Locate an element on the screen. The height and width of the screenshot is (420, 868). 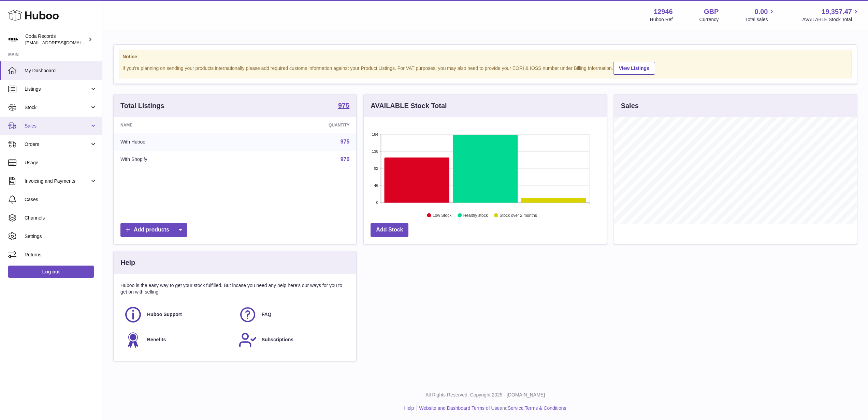
a: FAQ is located at coordinates (293, 315).